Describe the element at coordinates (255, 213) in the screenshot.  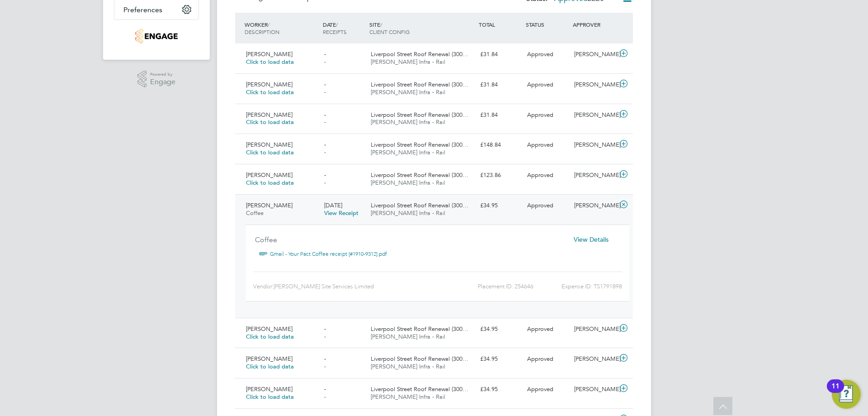
I see `span: Coffee` at that location.